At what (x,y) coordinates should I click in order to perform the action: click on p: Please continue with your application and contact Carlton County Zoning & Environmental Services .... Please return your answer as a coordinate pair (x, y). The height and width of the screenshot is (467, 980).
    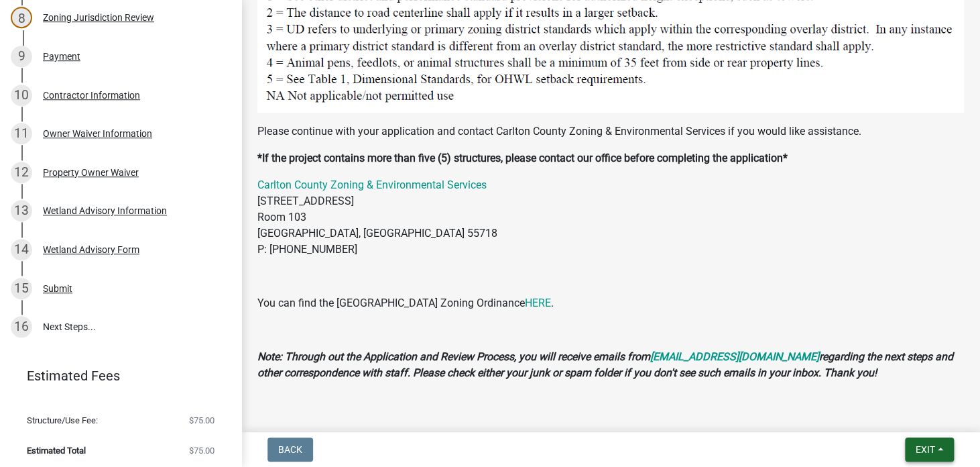
    Looking at the image, I should click on (611, 132).